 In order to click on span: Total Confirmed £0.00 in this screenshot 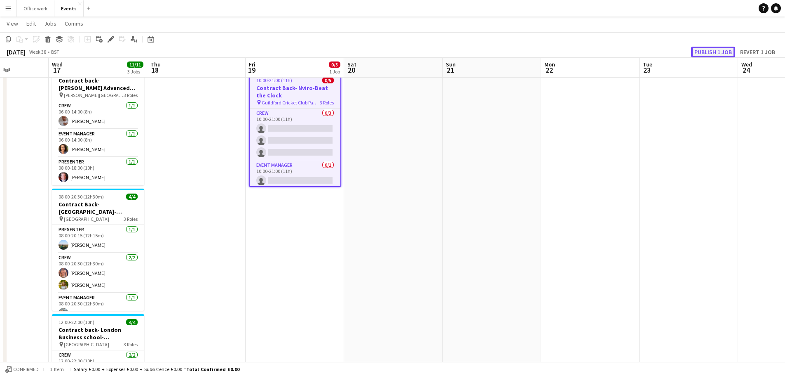, I will do `click(213, 369)`.